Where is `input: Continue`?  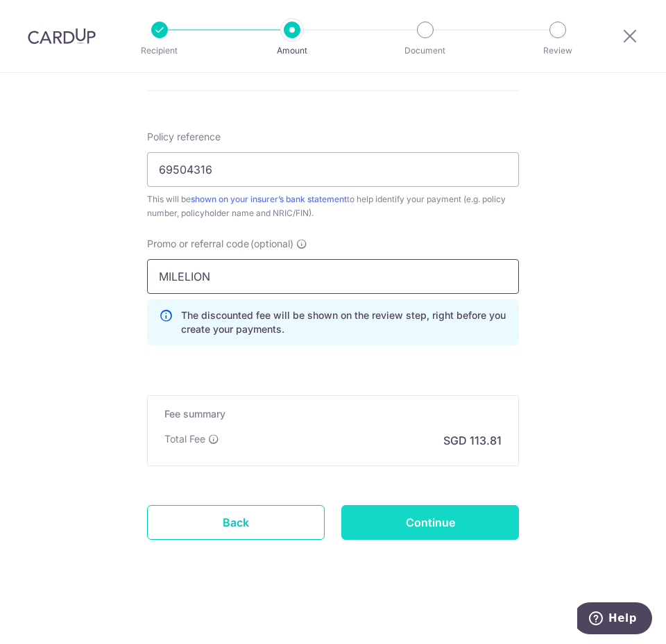 input: Continue is located at coordinates (430, 522).